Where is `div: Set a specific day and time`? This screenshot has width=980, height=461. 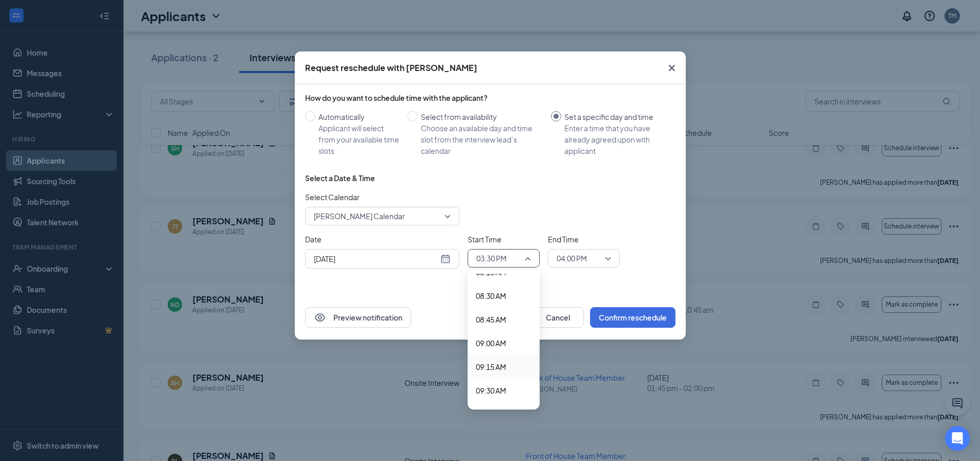 div: Set a specific day and time is located at coordinates (616, 117).